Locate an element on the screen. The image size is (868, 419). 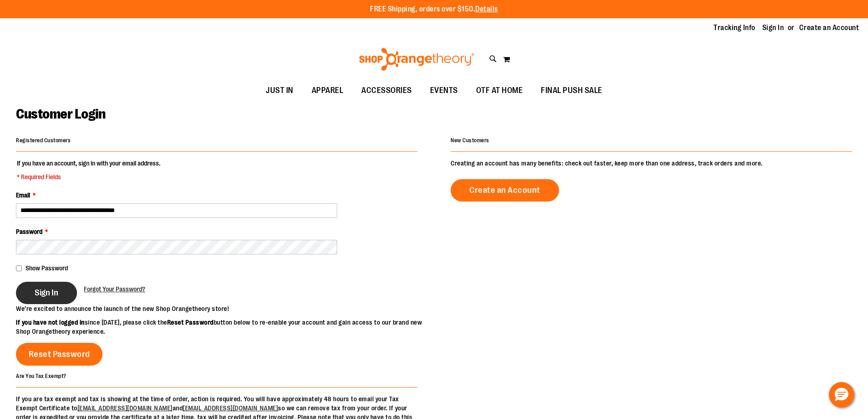
a: APPAREL is located at coordinates (328, 91).